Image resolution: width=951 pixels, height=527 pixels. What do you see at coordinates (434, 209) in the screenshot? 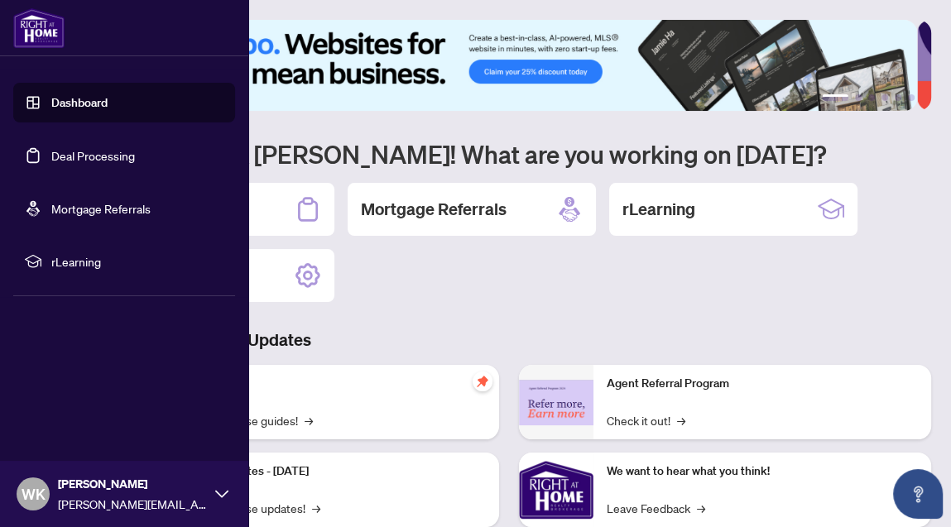
I see `h2: Mortgage Referrals` at bounding box center [434, 209].